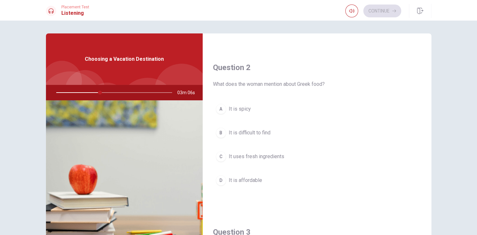 Image resolution: width=477 pixels, height=235 pixels. I want to click on h4: Question 2, so click(317, 67).